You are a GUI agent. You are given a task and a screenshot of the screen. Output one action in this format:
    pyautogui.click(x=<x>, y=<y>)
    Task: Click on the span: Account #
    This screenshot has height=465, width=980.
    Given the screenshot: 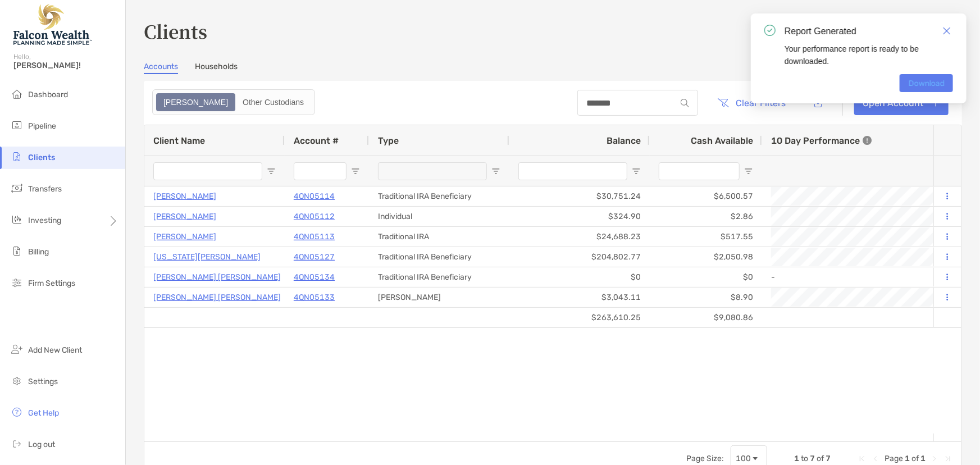 What is the action you would take?
    pyautogui.click(x=316, y=141)
    